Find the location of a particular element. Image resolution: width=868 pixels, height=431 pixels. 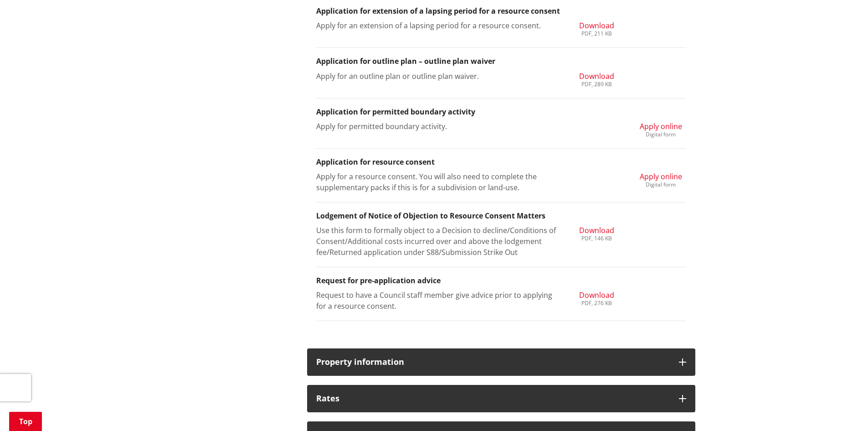

p: Request to have a Council staff member give advice prior to applying for a resource consent. is located at coordinates (437, 301).